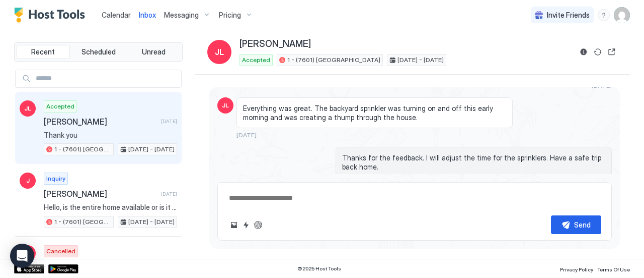 Image resolution: width=644 pixels, height=278 pixels. I want to click on span: Everything was great. The backyard sprinkler was turning on and off this early morning and was cr..., so click(375, 112).